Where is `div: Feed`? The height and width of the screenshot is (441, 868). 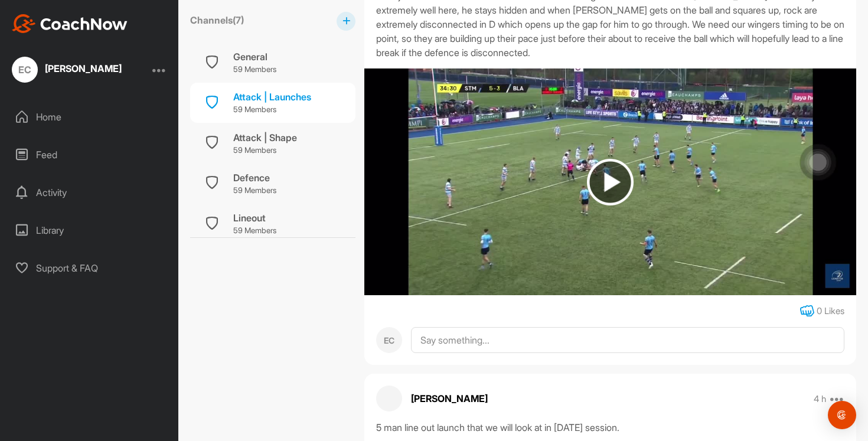 div: Feed is located at coordinates (90, 155).